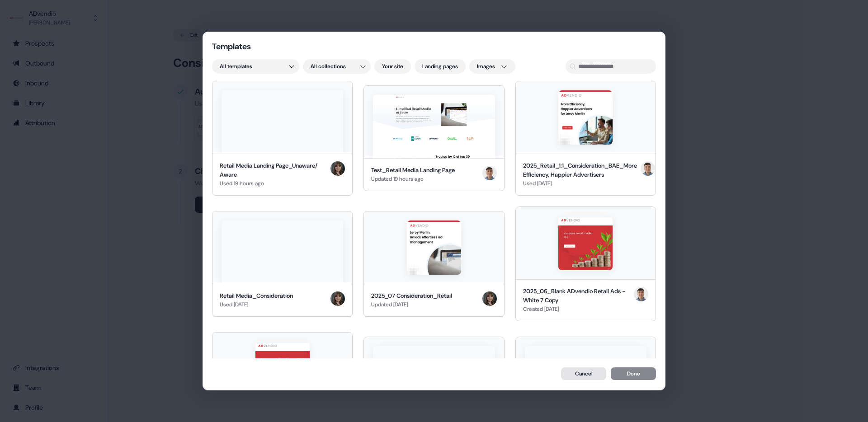  Describe the element at coordinates (586, 264) in the screenshot. I see `button: 2025_06_Blank ADvendio Retail Ads - White 7 Copy2025_06_Blank ADvendio Retail Ads - White 7 CopyC...` at that location.